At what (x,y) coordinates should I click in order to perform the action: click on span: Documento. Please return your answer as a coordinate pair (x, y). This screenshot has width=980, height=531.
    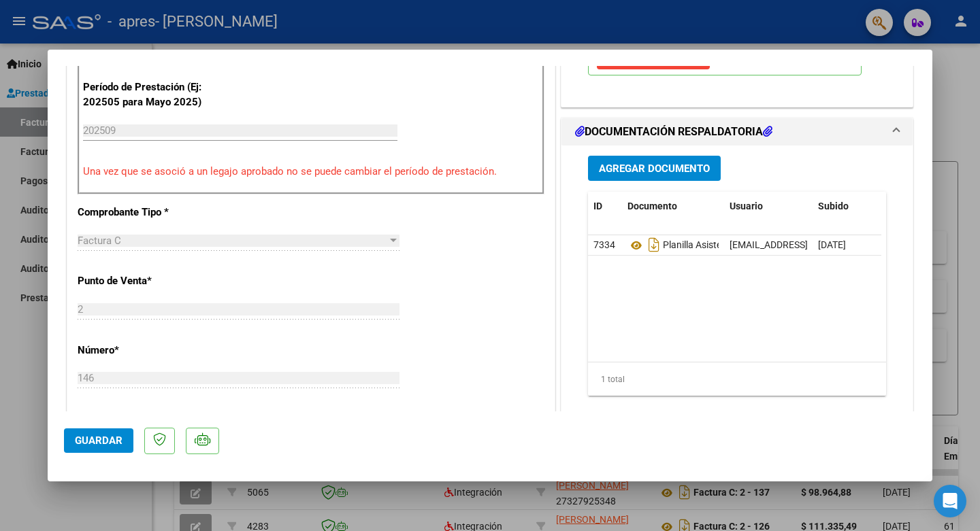
    Looking at the image, I should click on (652, 206).